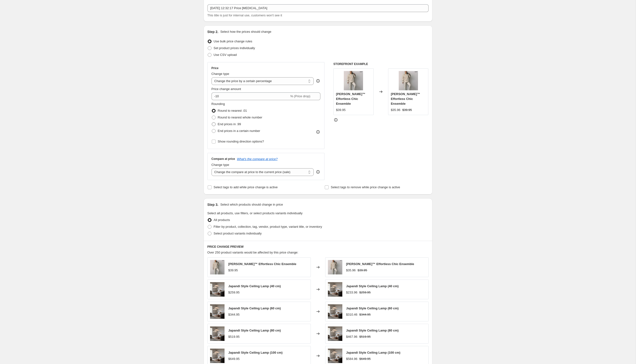  Describe the element at coordinates (213, 32) in the screenshot. I see `h2: Step 2.` at that location.